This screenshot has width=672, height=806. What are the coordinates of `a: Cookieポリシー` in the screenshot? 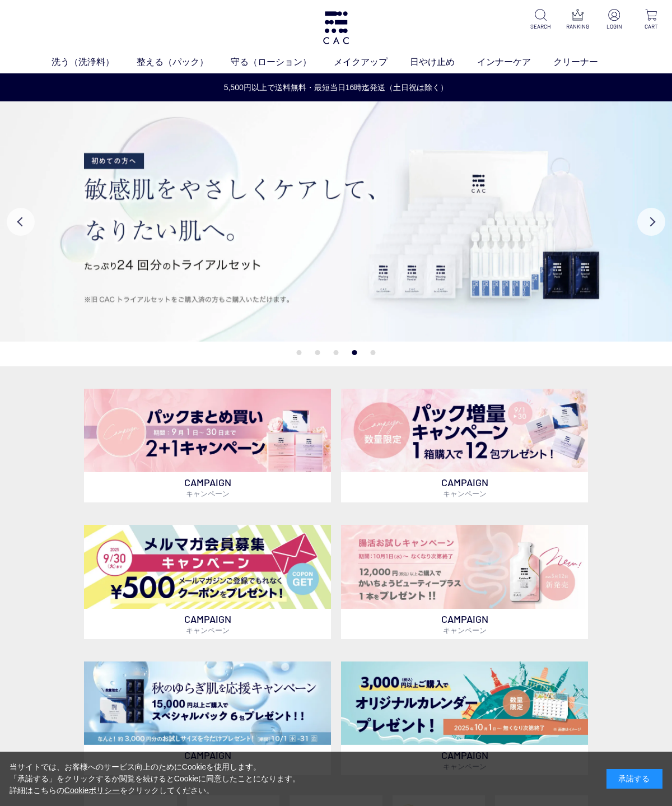 It's located at (92, 790).